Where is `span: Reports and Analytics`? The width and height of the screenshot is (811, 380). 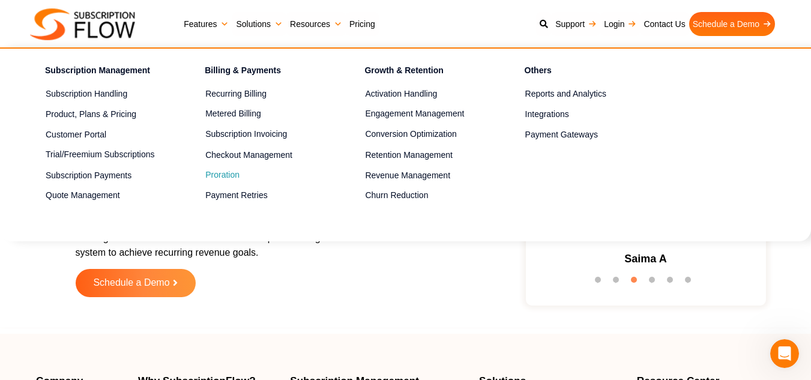
span: Reports and Analytics is located at coordinates (566, 94).